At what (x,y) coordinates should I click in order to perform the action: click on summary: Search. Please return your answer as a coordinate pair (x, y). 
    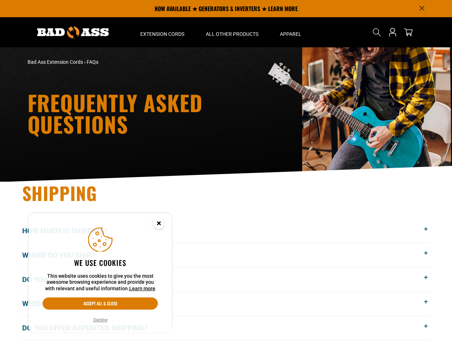
    Looking at the image, I should click on (377, 32).